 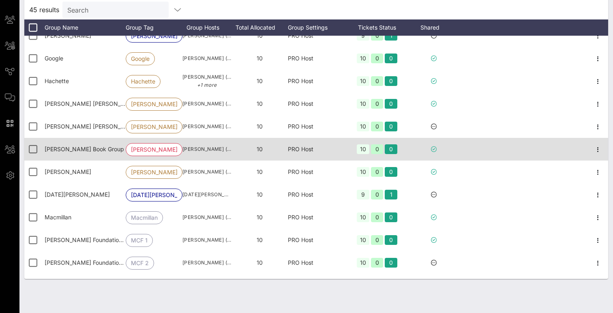 What do you see at coordinates (85, 28) in the screenshot?
I see `div: Group Name` at bounding box center [85, 28].